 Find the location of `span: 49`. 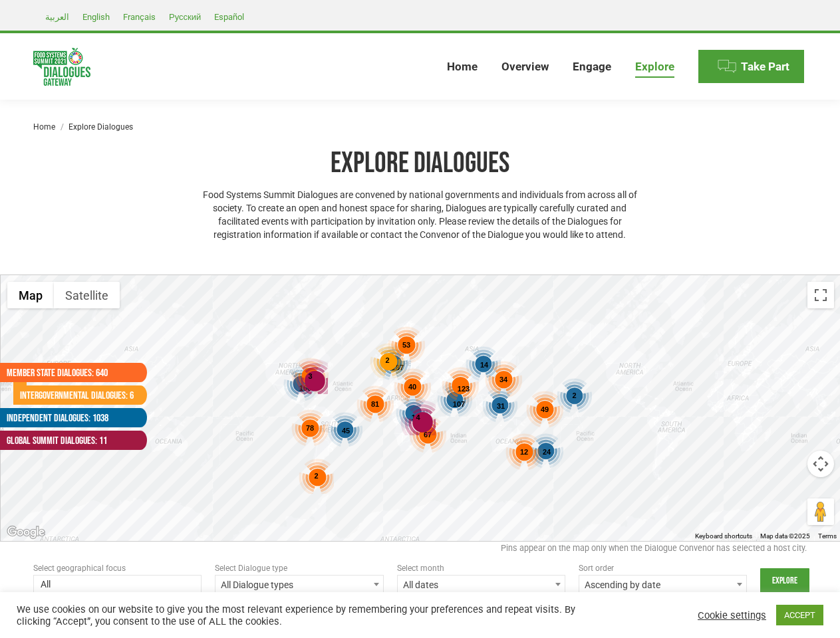

span: 49 is located at coordinates (544, 410).